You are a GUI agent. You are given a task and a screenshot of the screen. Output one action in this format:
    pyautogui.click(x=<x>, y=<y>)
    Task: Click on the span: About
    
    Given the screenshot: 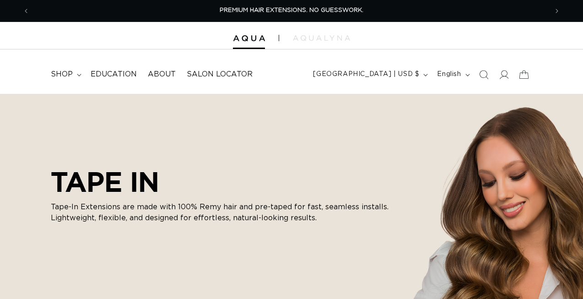 What is the action you would take?
    pyautogui.click(x=162, y=74)
    